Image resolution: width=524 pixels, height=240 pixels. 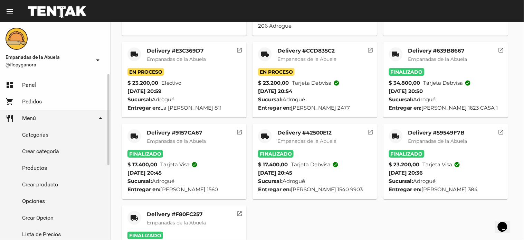 What do you see at coordinates (438, 51) in the screenshot?
I see `mat-card-title: Delivery #639B8667` at bounding box center [438, 51].